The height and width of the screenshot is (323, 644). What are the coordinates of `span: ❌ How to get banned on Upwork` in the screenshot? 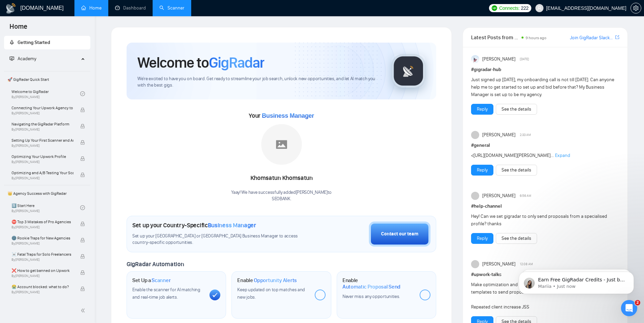 It's located at (42, 270).